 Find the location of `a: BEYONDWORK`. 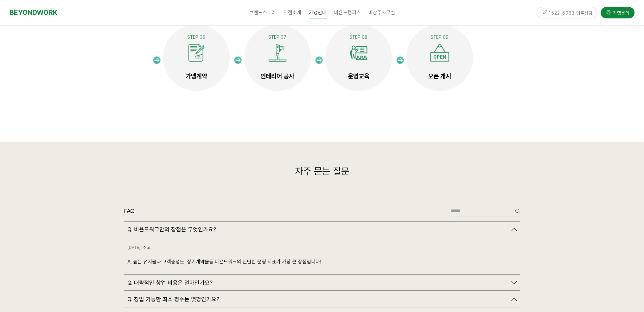

a: BEYONDWORK is located at coordinates (33, 13).